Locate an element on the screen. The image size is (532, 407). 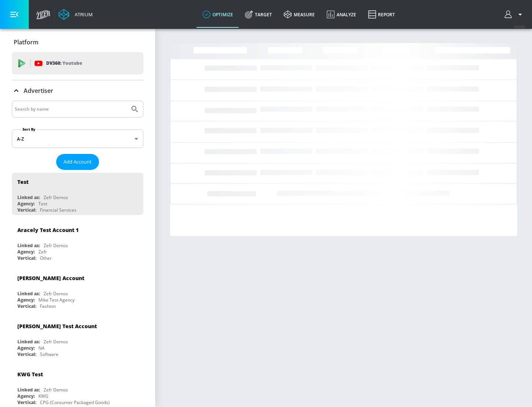
label: Sort By is located at coordinates (29, 129).